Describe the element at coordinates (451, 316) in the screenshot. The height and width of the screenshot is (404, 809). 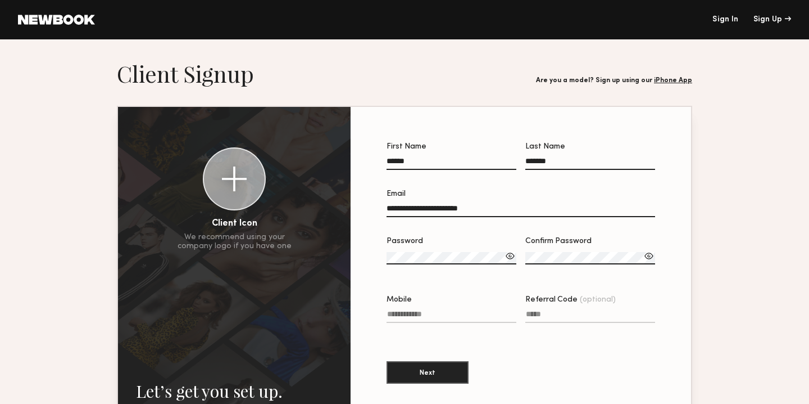
I see `input: Mobile` at that location.